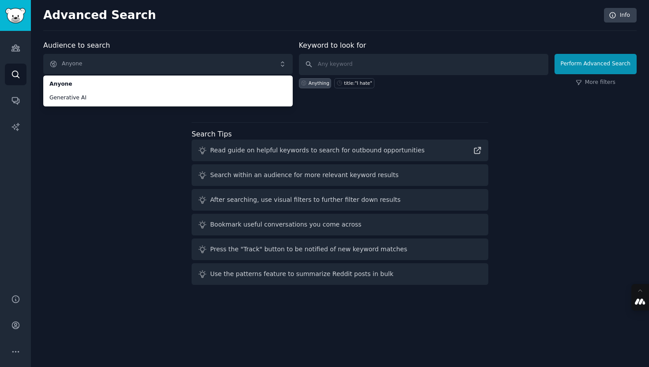 The height and width of the screenshot is (367, 649). What do you see at coordinates (304, 175) in the screenshot?
I see `div: Search within an audience for more relevant keyword results` at bounding box center [304, 175].